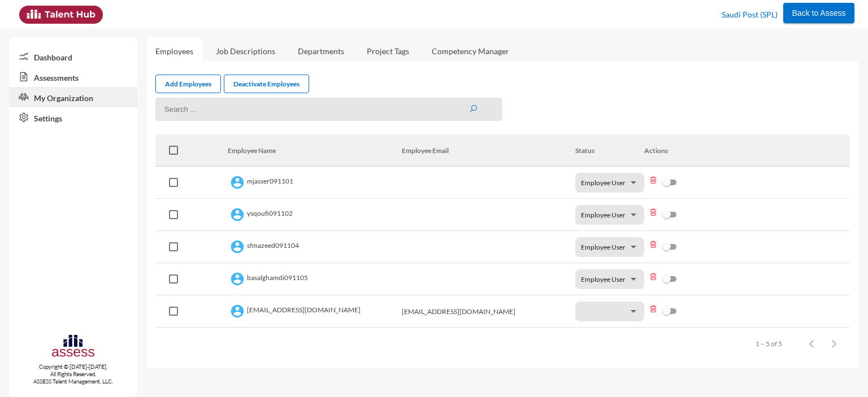 This screenshot has height=397, width=868. I want to click on a: Deactivate Employees, so click(266, 83).